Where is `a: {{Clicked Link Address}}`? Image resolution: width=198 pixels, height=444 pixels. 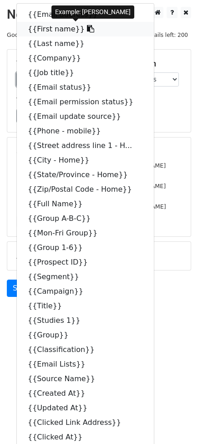 a: {{Clicked Link Address}} is located at coordinates (85, 423).